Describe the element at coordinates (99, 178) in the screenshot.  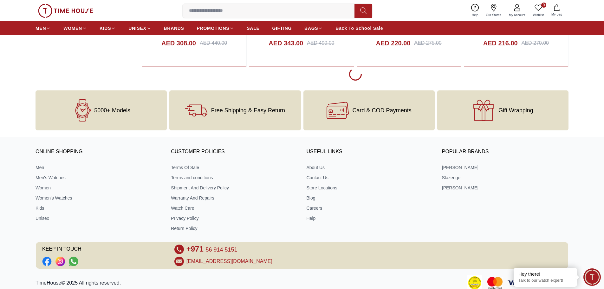
I see `a: Men's Watches` at that location.